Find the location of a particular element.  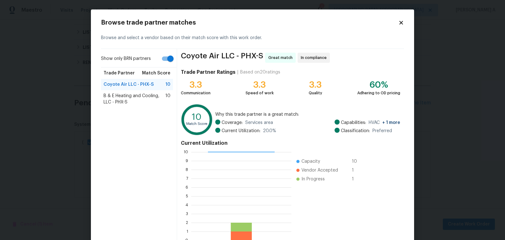

span: Vendor Accepted is located at coordinates (320, 170).